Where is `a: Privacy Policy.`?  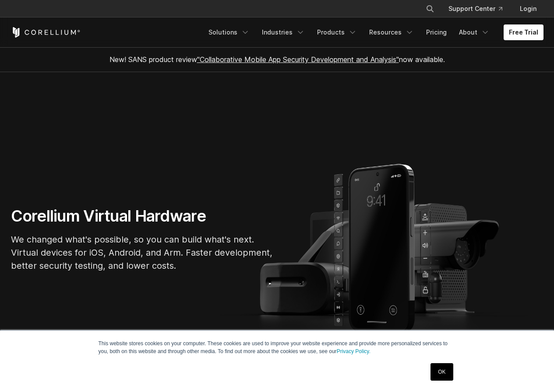
a: Privacy Policy. is located at coordinates (353, 351).